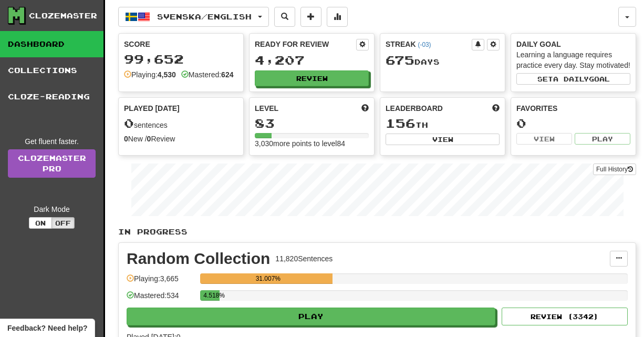 The height and width of the screenshot is (337, 644). Describe the element at coordinates (207, 75) in the screenshot. I see `div: Mastered:` at that location.